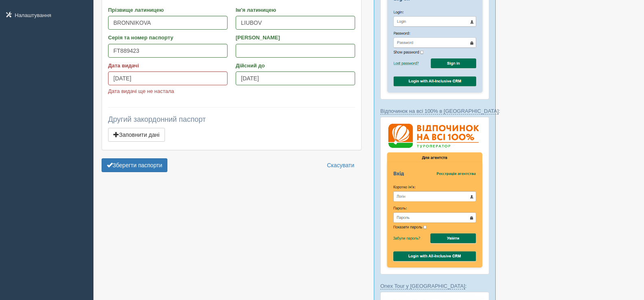 This screenshot has width=644, height=300. I want to click on img: %D0%B2%D1%96%D0%B4%D0%BF%D0%BE%D1%87%D0%B8%D0%BD%D0%BE%D0%BA-%D0%BD%D0%B0-%D0%B2%D1%81%D1%96-100-..., so click(435, 196).